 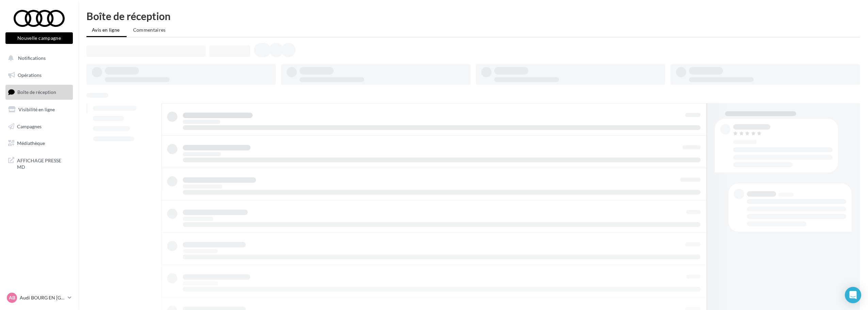 I want to click on span: AB, so click(x=12, y=298).